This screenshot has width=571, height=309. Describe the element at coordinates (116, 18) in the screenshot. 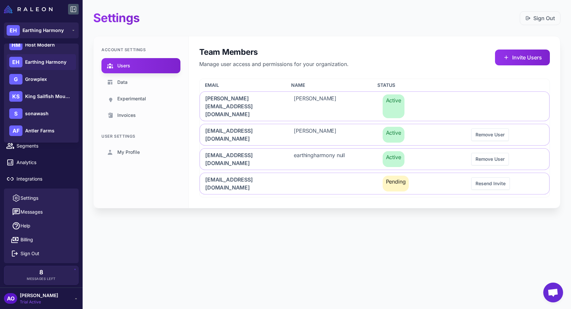

I see `h1: Settings` at that location.